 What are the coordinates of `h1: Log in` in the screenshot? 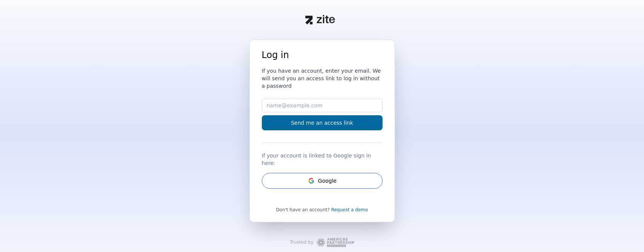 It's located at (322, 55).